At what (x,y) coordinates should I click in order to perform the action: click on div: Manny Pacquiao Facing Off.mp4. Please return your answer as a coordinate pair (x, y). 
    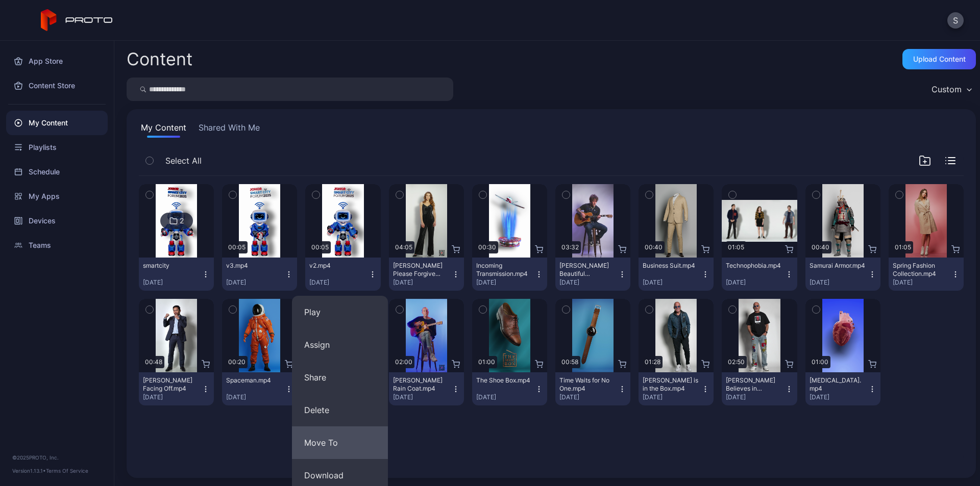
    Looking at the image, I should click on (171, 385).